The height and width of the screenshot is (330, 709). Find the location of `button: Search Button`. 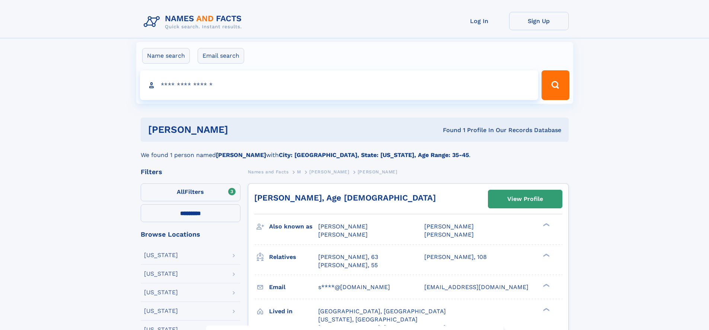

button: Search Button is located at coordinates (555, 85).